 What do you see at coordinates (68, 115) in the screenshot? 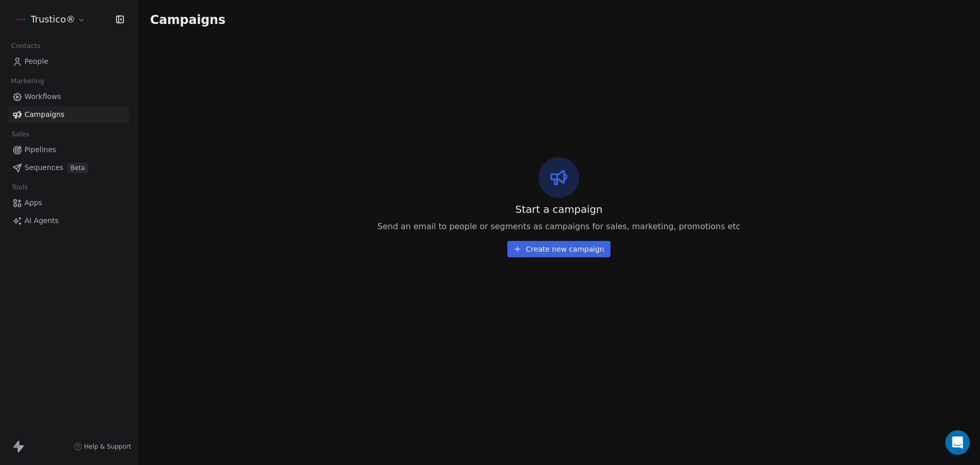
I see `a: Campaigns` at bounding box center [68, 115].